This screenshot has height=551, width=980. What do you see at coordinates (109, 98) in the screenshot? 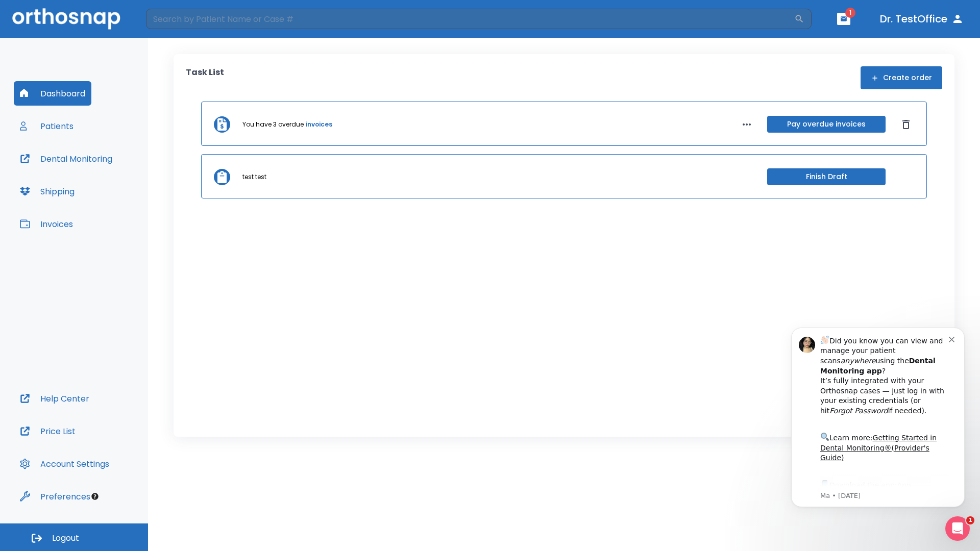
I see `div: Message content` at bounding box center [109, 98].